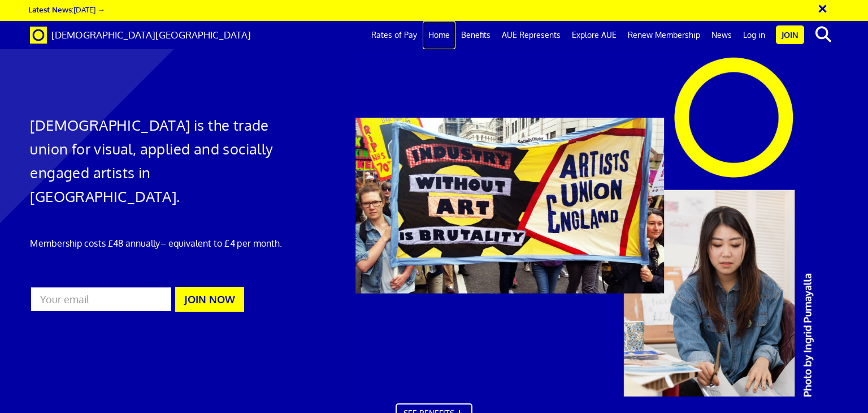 Image resolution: width=868 pixels, height=413 pixels. What do you see at coordinates (439, 35) in the screenshot?
I see `a: Home` at bounding box center [439, 35].